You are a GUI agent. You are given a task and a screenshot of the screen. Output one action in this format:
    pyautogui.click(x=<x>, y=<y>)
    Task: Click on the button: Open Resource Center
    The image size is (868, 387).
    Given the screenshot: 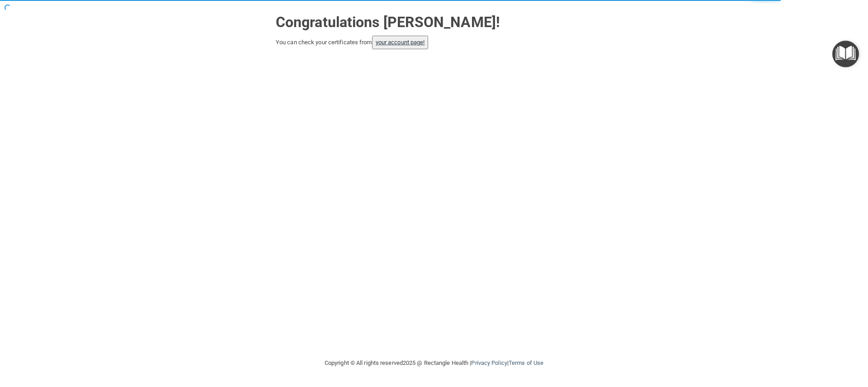 What is the action you would take?
    pyautogui.click(x=846, y=54)
    